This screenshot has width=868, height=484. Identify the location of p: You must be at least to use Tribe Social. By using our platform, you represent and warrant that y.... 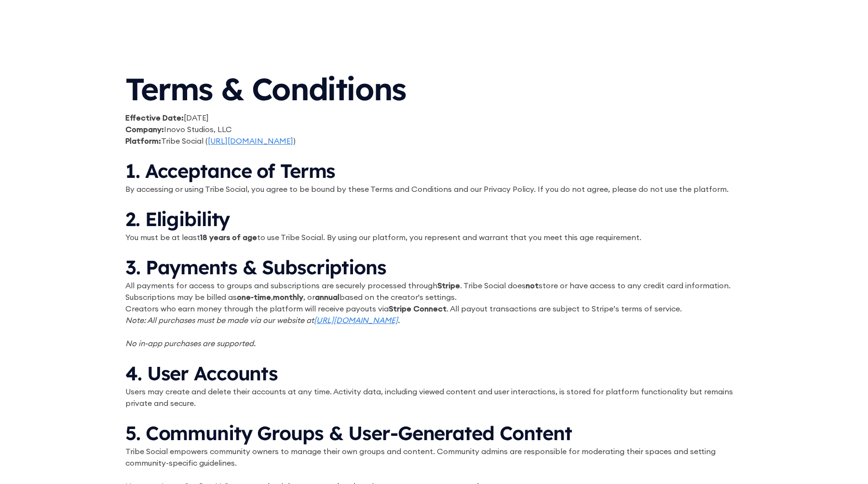
(434, 238).